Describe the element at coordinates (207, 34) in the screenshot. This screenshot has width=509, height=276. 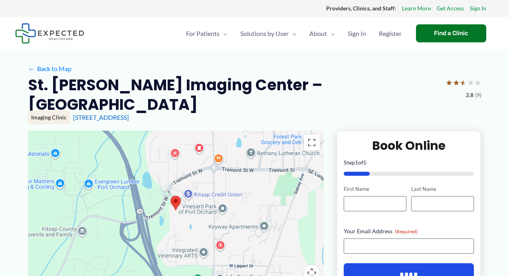
I see `a: For PatientsMenu Toggle` at that location.